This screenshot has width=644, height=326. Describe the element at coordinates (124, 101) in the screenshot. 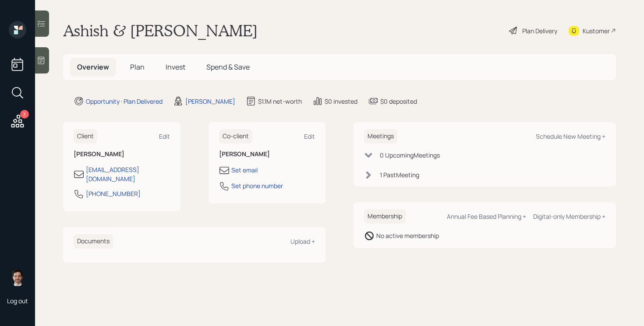

I see `div: Opportunity · Plan Delivered` at that location.